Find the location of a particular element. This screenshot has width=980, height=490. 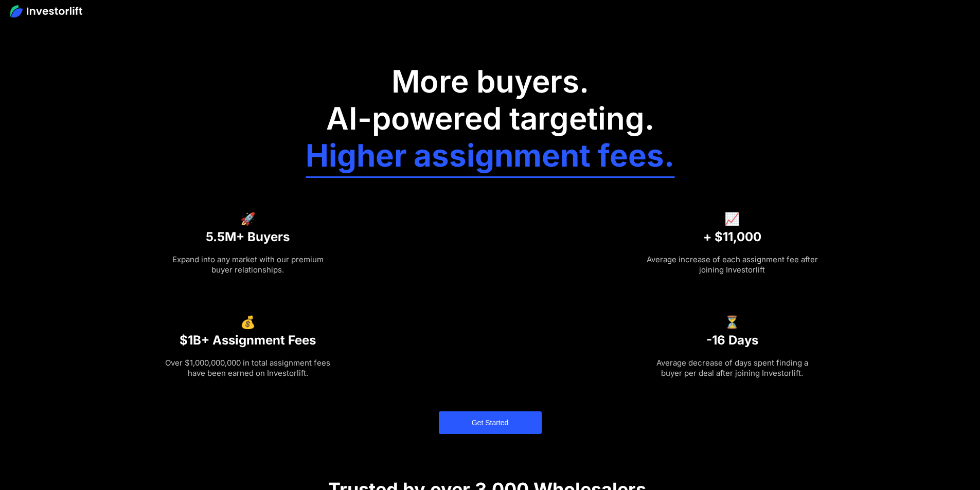

h3: -16 Days is located at coordinates (732, 342).